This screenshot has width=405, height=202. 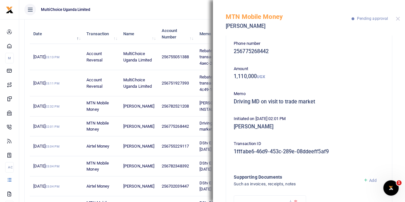 What do you see at coordinates (9, 167) in the screenshot?
I see `li: Ac` at bounding box center [9, 167].